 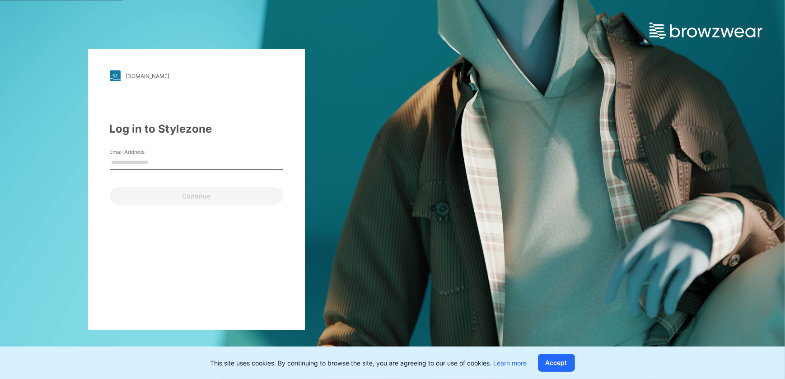 What do you see at coordinates (141, 152) in the screenshot?
I see `label: Email Address` at bounding box center [141, 152].